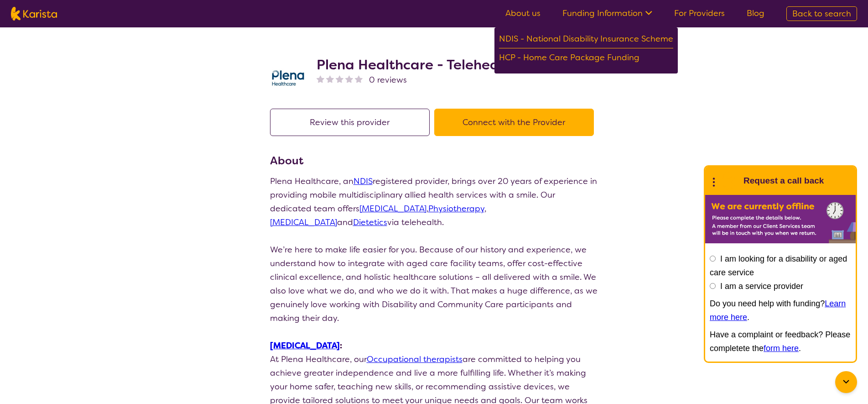 The image size is (868, 404). What do you see at coordinates (822, 14) in the screenshot?
I see `span: Back to search` at bounding box center [822, 14].